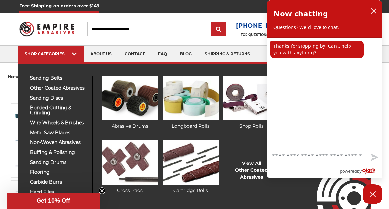  I want to click on span: metal saw blades, so click(59, 132).